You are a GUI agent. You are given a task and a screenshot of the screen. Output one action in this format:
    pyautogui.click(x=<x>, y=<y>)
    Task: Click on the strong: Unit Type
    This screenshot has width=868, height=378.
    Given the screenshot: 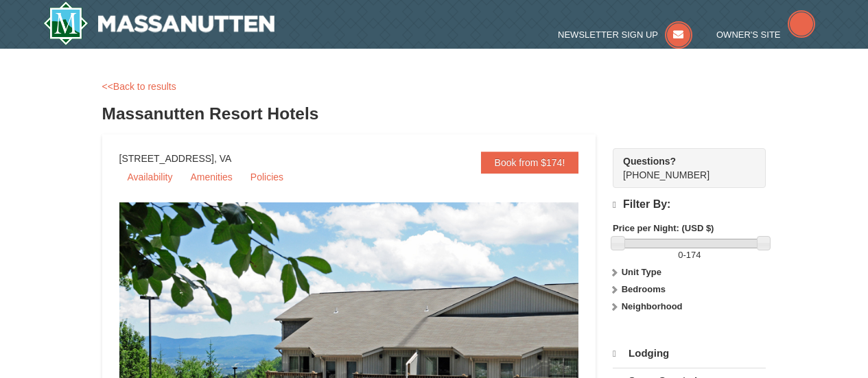 What is the action you would take?
    pyautogui.click(x=642, y=272)
    